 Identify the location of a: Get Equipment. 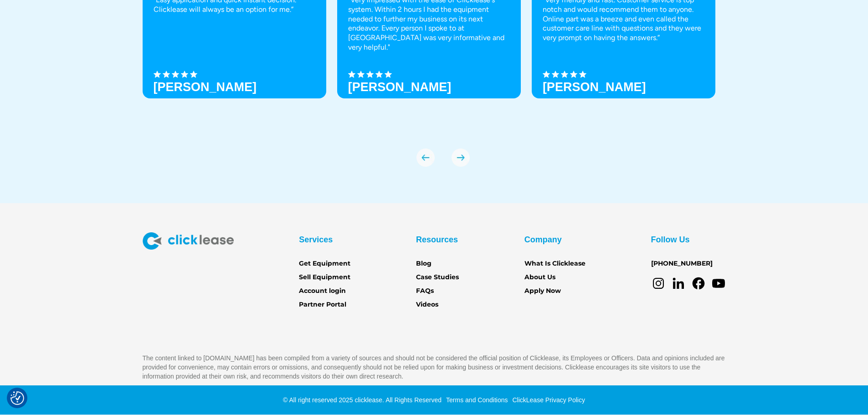
(324, 264).